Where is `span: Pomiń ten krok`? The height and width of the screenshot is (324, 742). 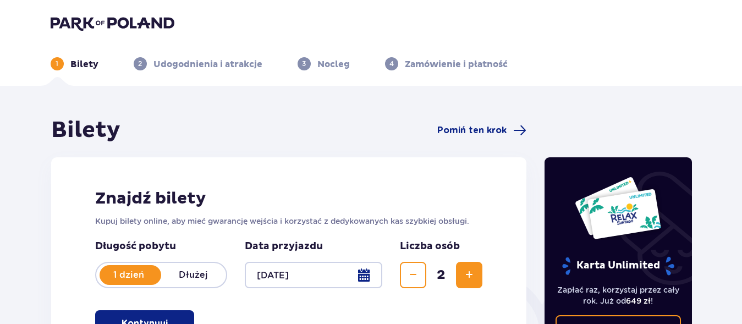
span: Pomiń ten krok is located at coordinates (472, 130).